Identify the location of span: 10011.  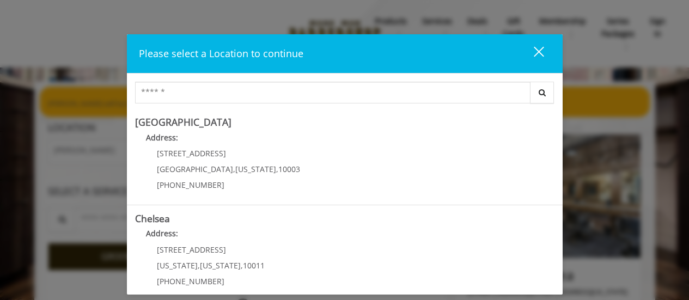
(254, 265).